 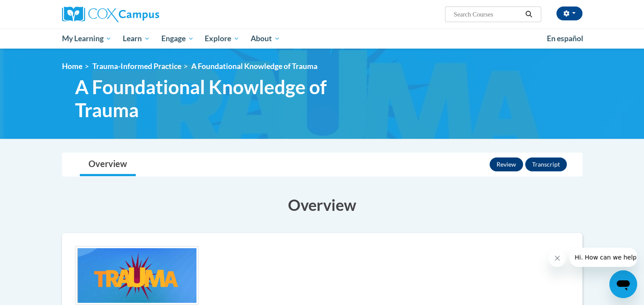 What do you see at coordinates (111, 14) in the screenshot?
I see `img: Cox Campus` at bounding box center [111, 14].